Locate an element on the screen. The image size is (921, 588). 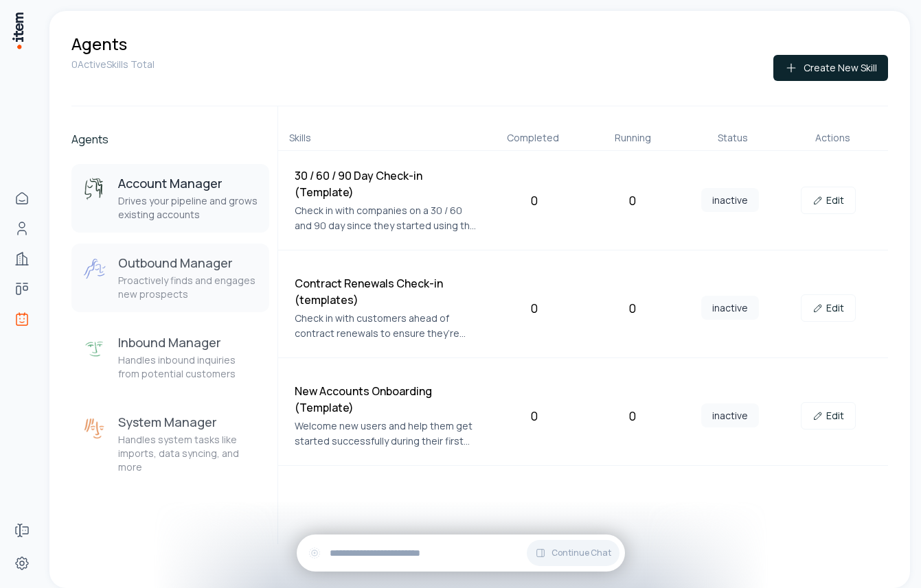
h3: Account Manager is located at coordinates (188, 183).